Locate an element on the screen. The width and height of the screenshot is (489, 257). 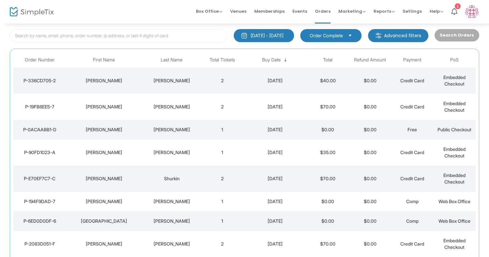
div: P-90FD1023-A is located at coordinates (40, 152).